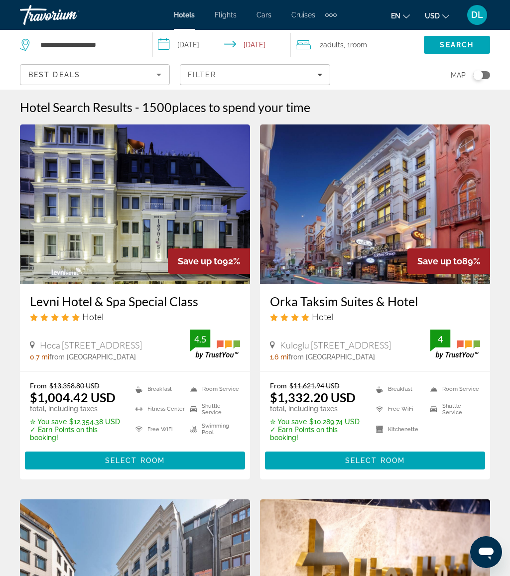 The height and width of the screenshot is (576, 510). What do you see at coordinates (456, 45) in the screenshot?
I see `span: Search` at bounding box center [456, 45].